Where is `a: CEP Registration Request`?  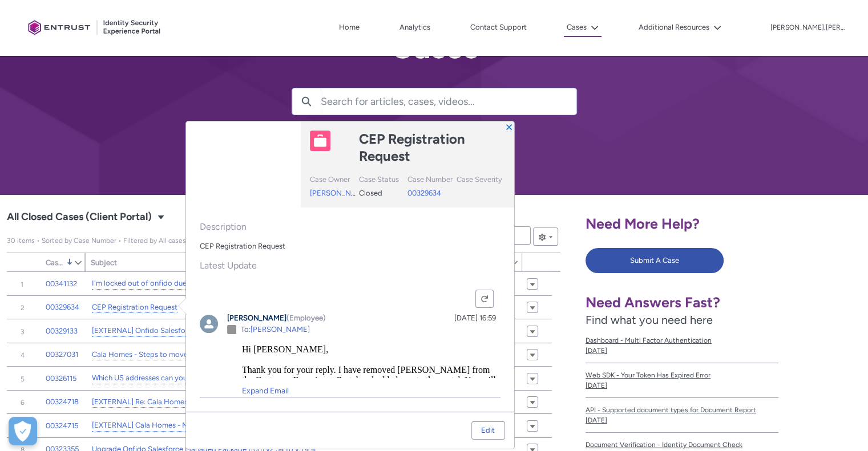
a: CEP Registration Request is located at coordinates (135, 307).